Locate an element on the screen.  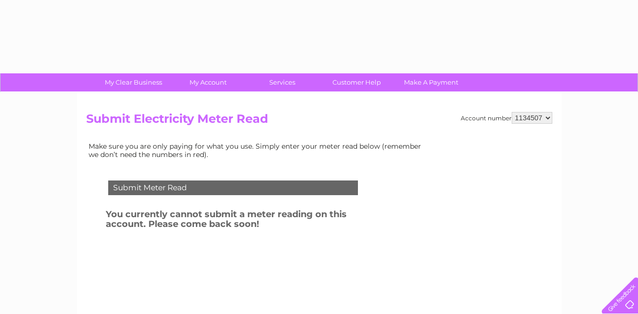
a: My Clear Business is located at coordinates (133, 82).